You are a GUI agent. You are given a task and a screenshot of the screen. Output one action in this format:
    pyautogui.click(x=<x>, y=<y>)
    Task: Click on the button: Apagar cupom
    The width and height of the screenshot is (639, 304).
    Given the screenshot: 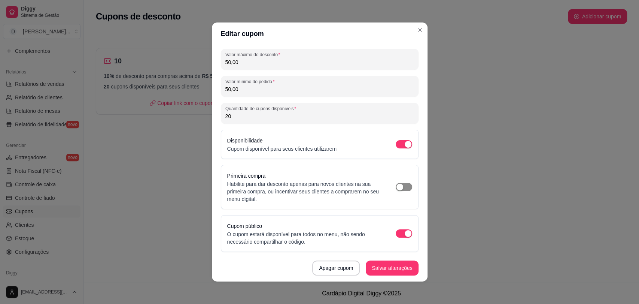 What is the action you would take?
    pyautogui.click(x=336, y=268)
    